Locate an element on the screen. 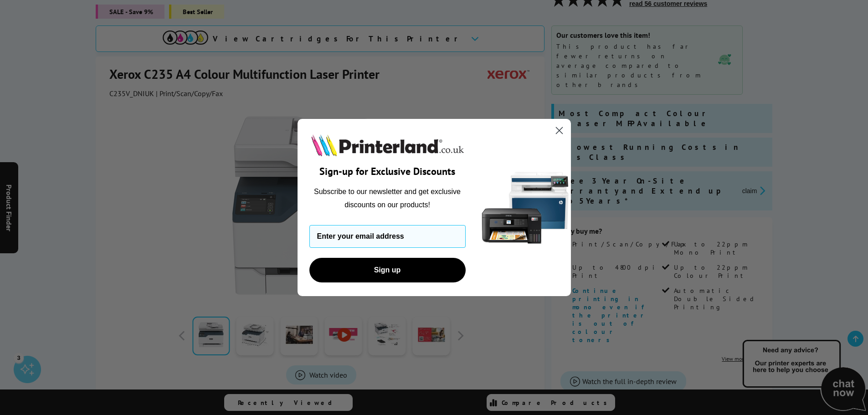 This screenshot has width=868, height=415. span: Subscribe to our newsletter and get exclusive discounts on our products! is located at coordinates (387, 198).